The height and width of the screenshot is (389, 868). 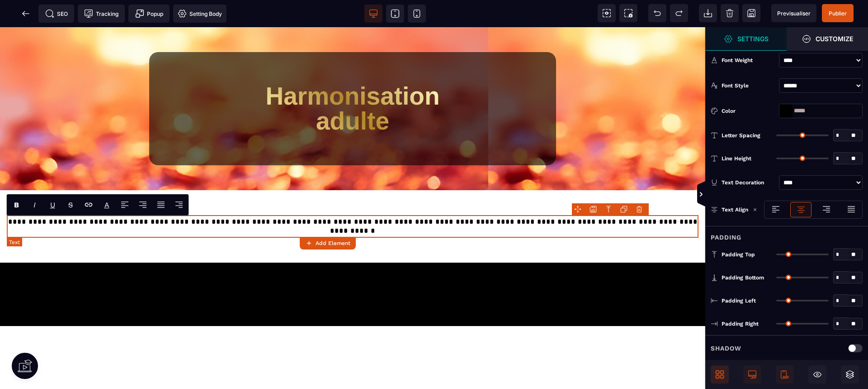 What do you see at coordinates (752, 374) in the screenshot?
I see `span: Desktop Only` at bounding box center [752, 374].